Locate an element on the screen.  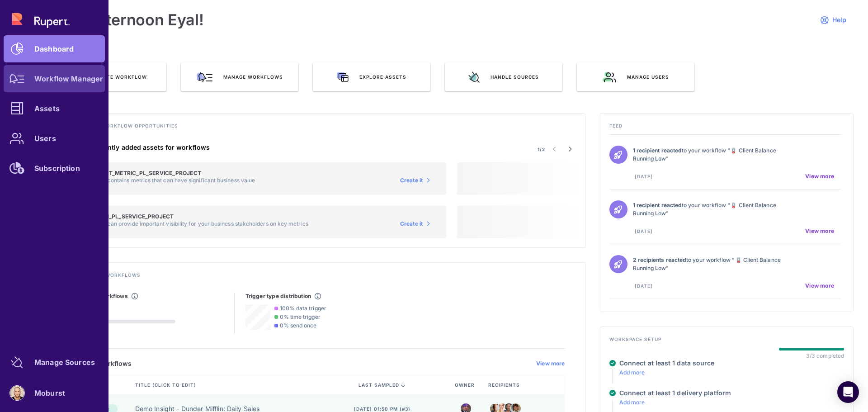
h4: Connect at least 1 data source is located at coordinates (667, 363).